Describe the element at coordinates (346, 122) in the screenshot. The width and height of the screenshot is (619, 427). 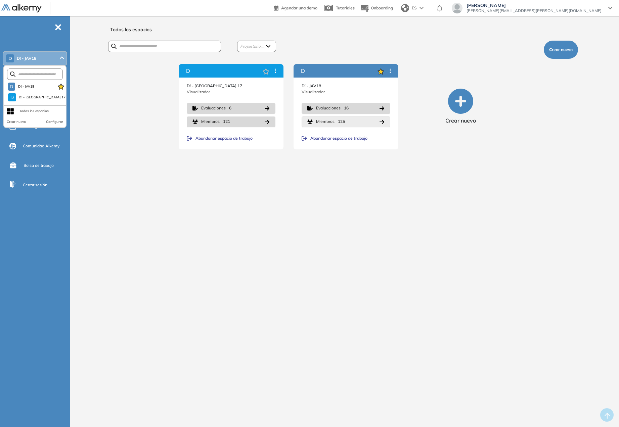
I see `button: Miembros125` at that location.